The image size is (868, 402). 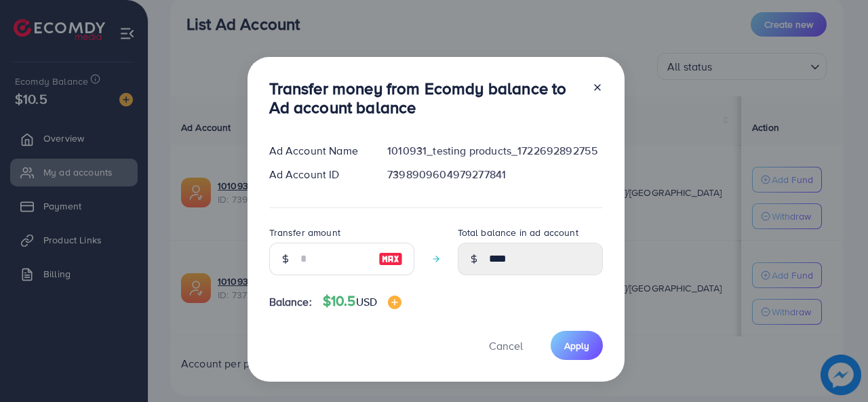 I want to click on span: Apply, so click(x=577, y=345).